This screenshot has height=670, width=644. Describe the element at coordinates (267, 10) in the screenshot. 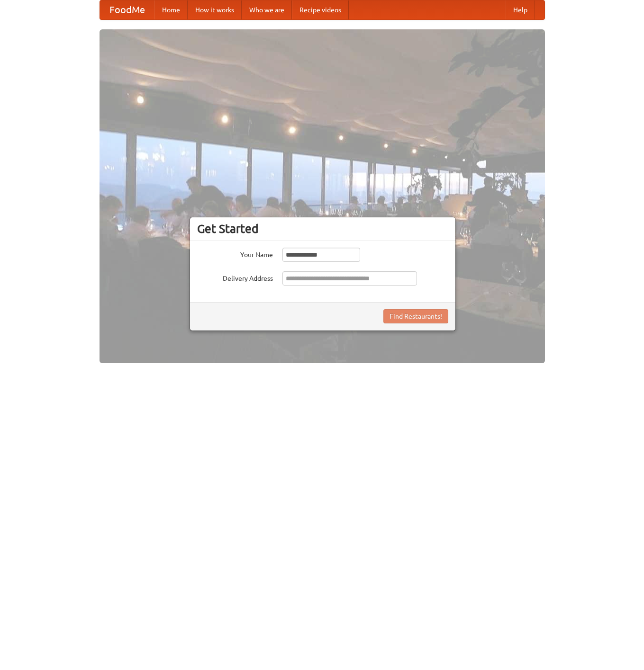

I see `a: Who we are` at that location.